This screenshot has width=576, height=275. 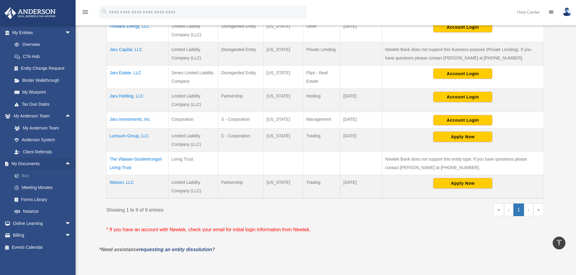 What do you see at coordinates (43, 104) in the screenshot?
I see `a: Tax Due Dates` at bounding box center [43, 104].